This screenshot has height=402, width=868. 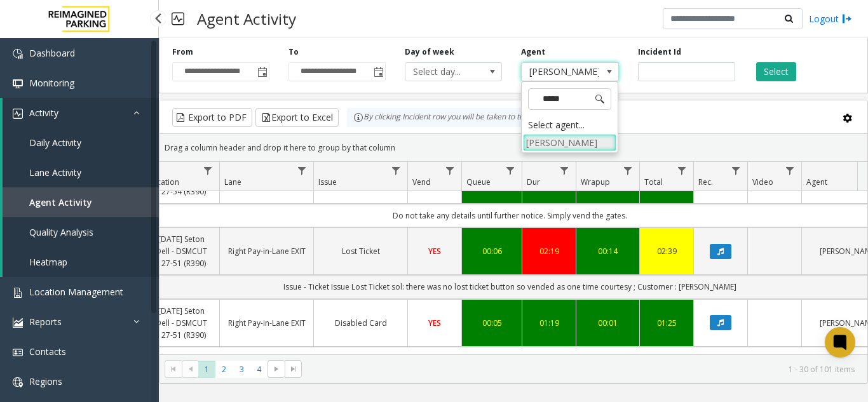 What do you see at coordinates (183, 52) in the screenshot?
I see `label: From` at bounding box center [183, 52].